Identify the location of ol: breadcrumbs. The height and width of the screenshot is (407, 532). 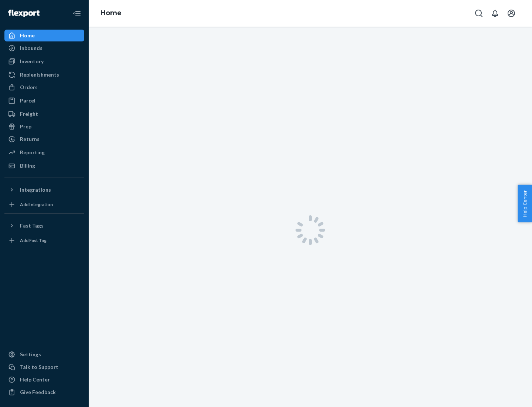
(111, 13).